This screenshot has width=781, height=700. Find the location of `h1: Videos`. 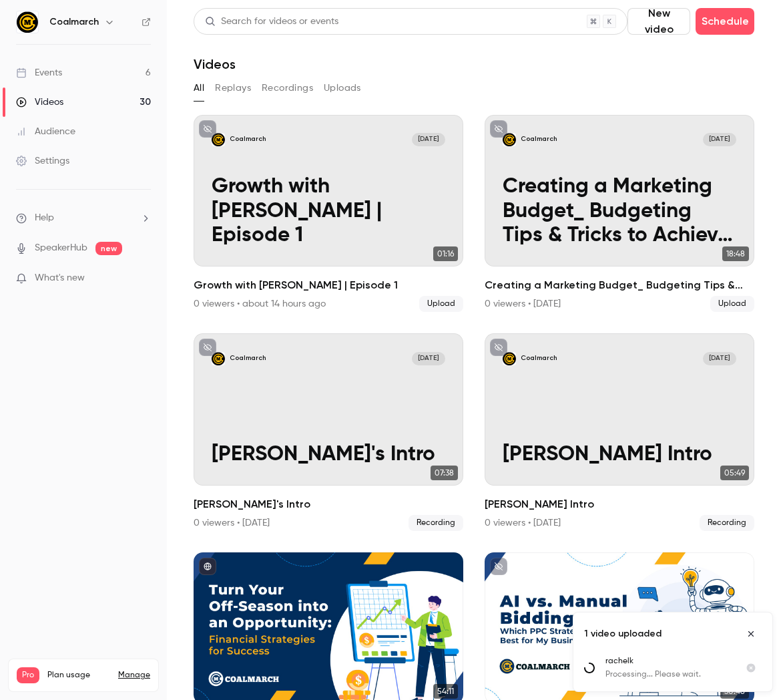

h1: Videos is located at coordinates (214, 64).